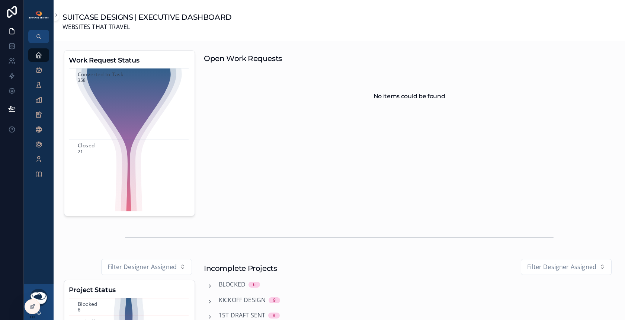 The image size is (625, 320). What do you see at coordinates (240, 268) in the screenshot?
I see `h1: Incomplete Projects` at bounding box center [240, 268].